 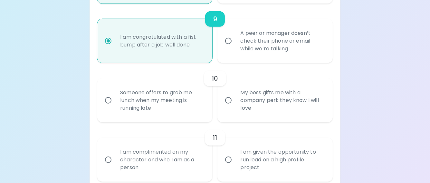 What do you see at coordinates (162, 159) in the screenshot?
I see `div: I am complimented on my character and who I am as a person` at bounding box center [162, 159].